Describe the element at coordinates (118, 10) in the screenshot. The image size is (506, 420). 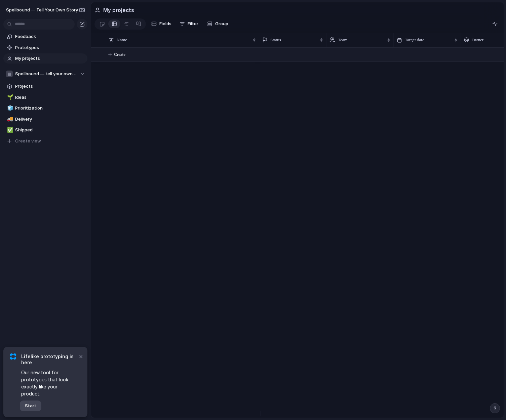
I see `h2: My projects` at that location.